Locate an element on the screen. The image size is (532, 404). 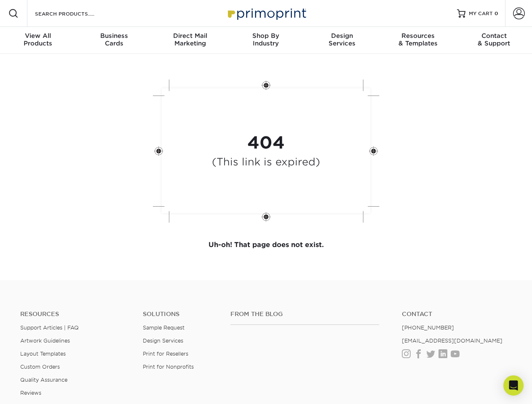
a: Resources& Templates is located at coordinates (418, 41).